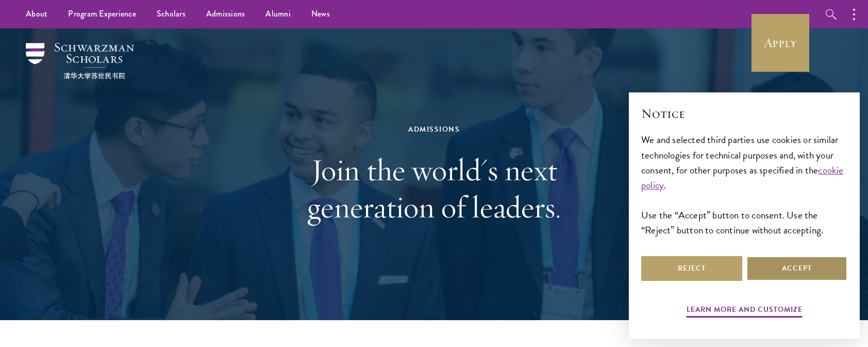 This screenshot has height=347, width=868. What do you see at coordinates (80, 61) in the screenshot?
I see `img: Schwarzman Scholars` at bounding box center [80, 61].